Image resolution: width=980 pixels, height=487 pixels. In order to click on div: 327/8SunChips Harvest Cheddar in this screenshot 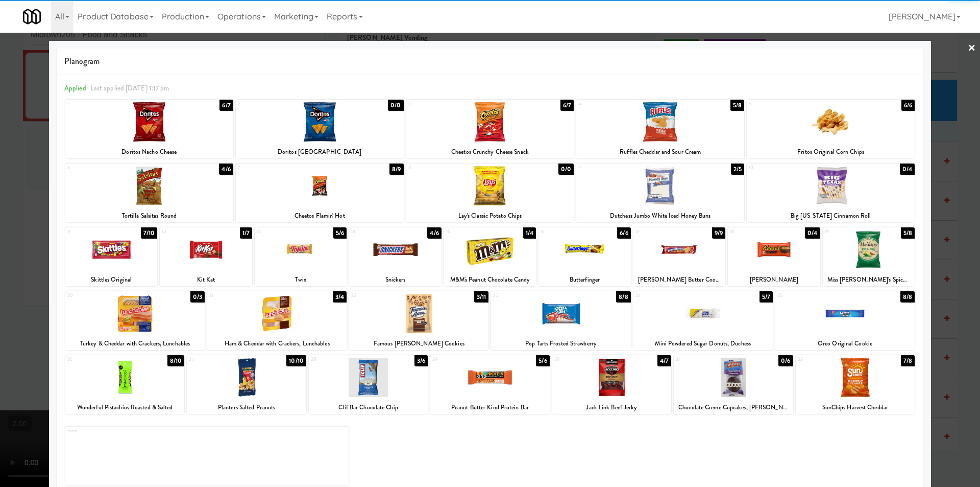, I will do `click(855, 384)`.